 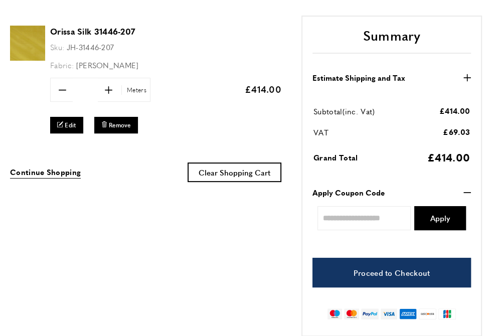 What do you see at coordinates (456, 131) in the screenshot?
I see `span: £69.03` at bounding box center [456, 131].